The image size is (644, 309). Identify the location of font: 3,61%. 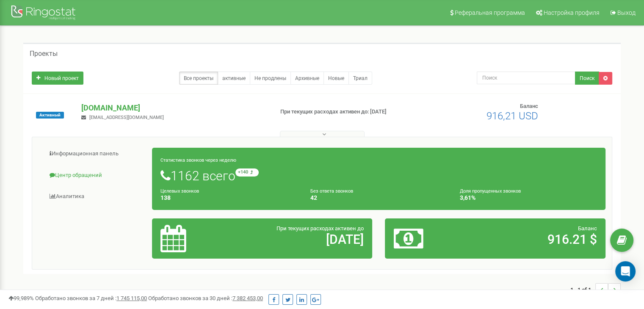
(467, 198).